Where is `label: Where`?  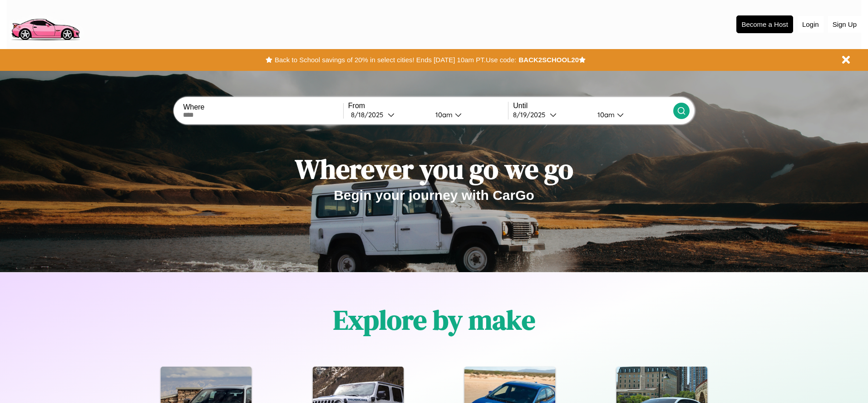 label: Where is located at coordinates (263, 107).